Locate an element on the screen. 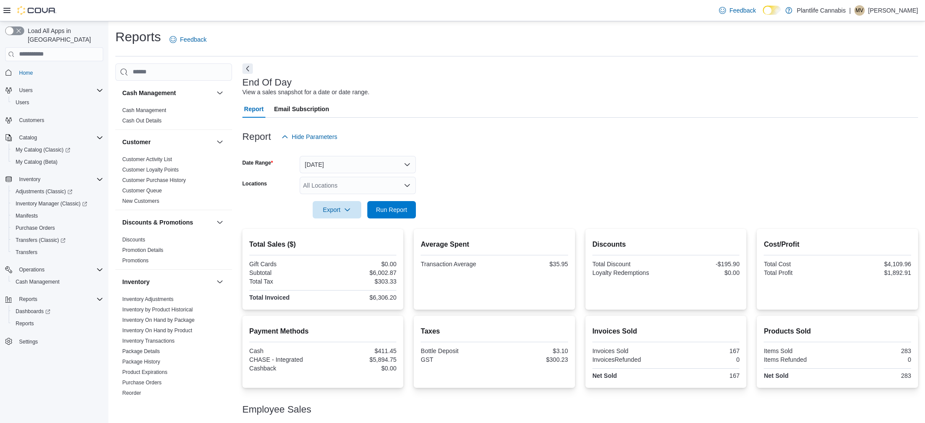 The image size is (925, 423). span: Product Expirations is located at coordinates (145, 372).